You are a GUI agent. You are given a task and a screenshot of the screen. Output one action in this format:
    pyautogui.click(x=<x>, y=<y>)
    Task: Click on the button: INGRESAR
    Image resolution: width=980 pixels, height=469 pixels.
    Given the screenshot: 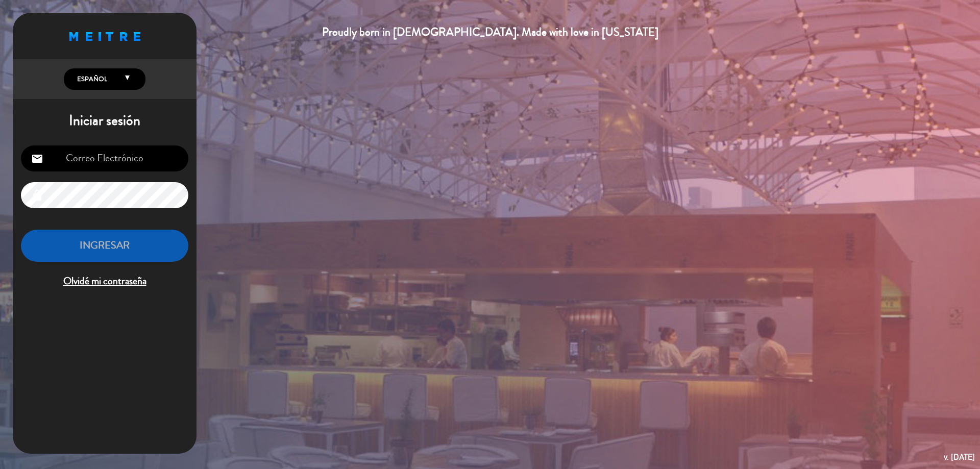 What is the action you would take?
    pyautogui.click(x=105, y=245)
    